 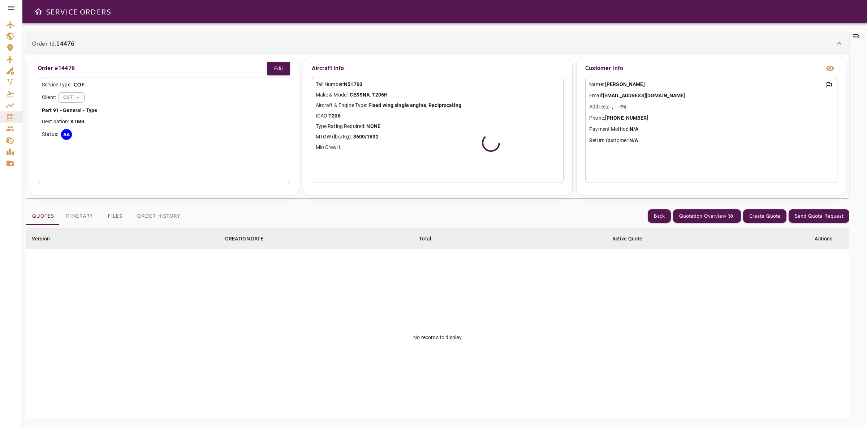 What do you see at coordinates (83, 121) in the screenshot?
I see `b: B` at bounding box center [83, 121].